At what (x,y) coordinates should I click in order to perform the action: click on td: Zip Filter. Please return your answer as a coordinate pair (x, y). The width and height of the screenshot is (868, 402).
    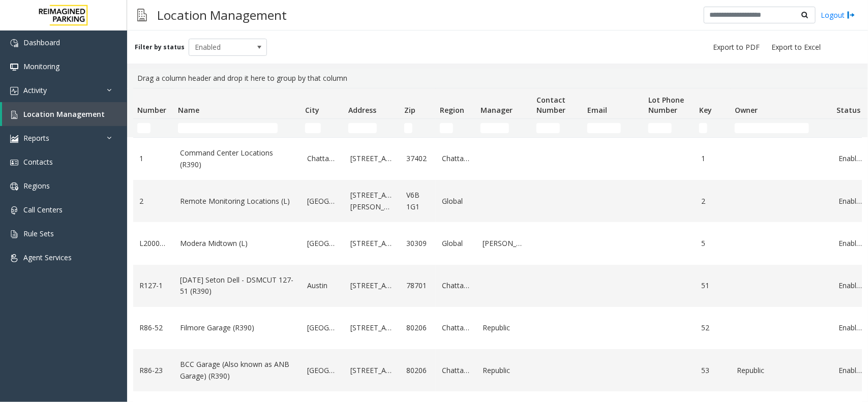
    Looking at the image, I should click on (418, 128).